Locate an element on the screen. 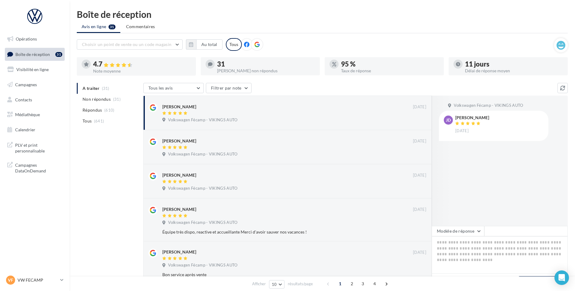 Image resolution: width=575 pixels, height=291 pixels. button: Filtrer par note is located at coordinates (229, 88).